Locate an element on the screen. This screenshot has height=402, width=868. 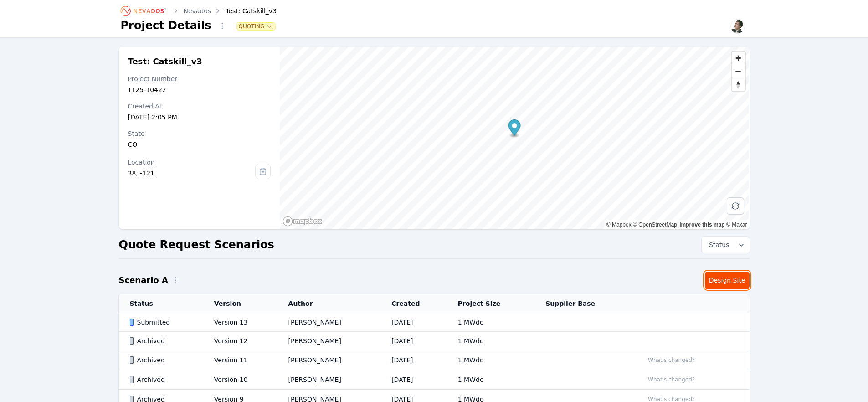
div: Submitted is located at coordinates (164, 322).